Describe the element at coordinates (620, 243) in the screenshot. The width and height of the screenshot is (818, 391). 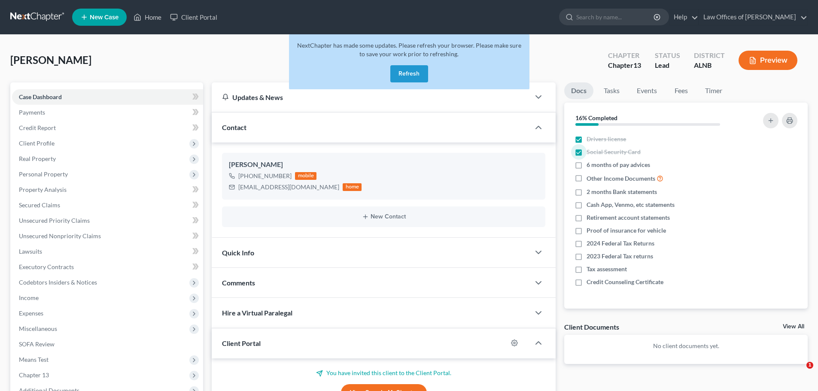
I see `span: 2024 Federal Tax Returns` at that location.